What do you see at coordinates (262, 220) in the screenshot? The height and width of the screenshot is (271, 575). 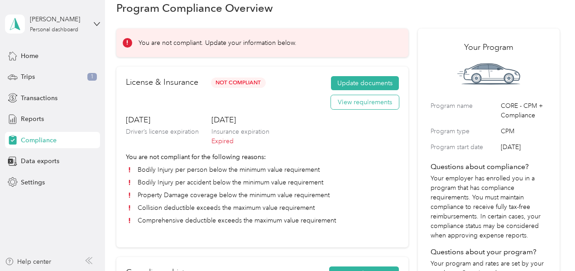 I see `li: Comprehensive deductible exceeds the maximum value requirement` at bounding box center [262, 220].